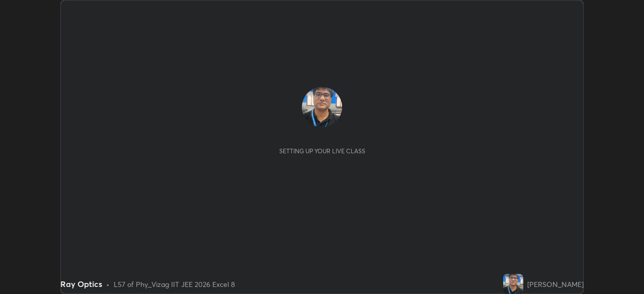 This screenshot has width=644, height=294. Describe the element at coordinates (322, 151) in the screenshot. I see `div: Setting up your live class` at that location.